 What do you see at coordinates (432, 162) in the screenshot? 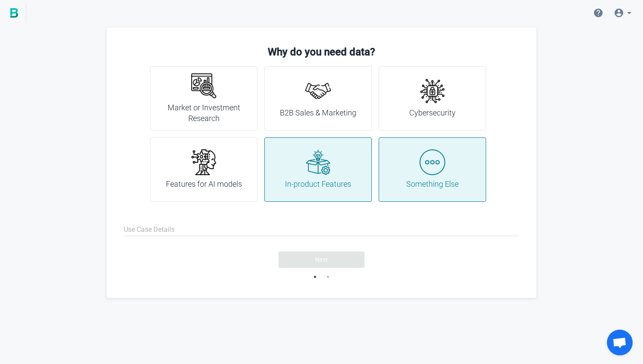
I see `img: more.png` at bounding box center [432, 162].